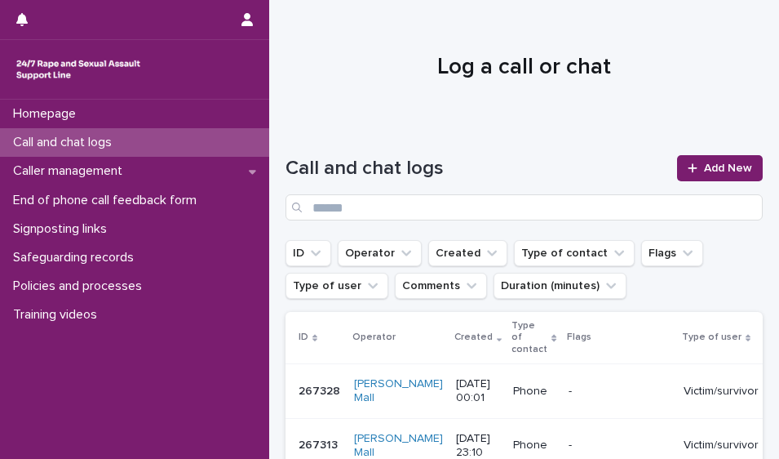  Describe the element at coordinates (58, 314) in the screenshot. I see `p: Training videos` at that location.